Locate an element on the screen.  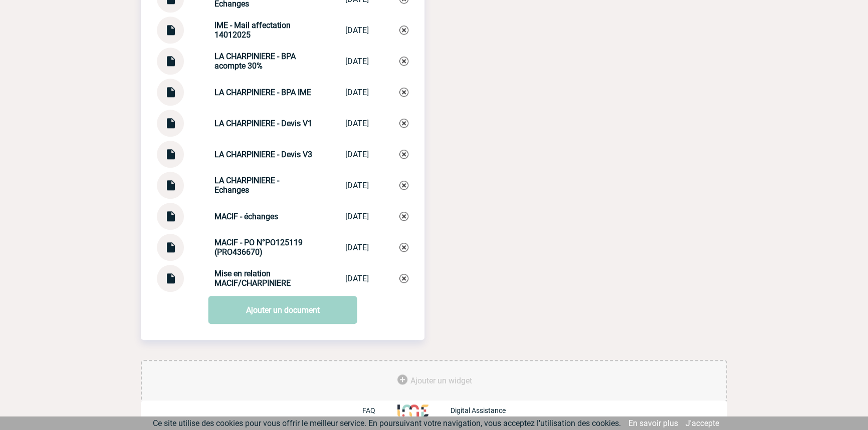
strong: Mise en relation MACIF/CHARPINIERE is located at coordinates (252, 278).